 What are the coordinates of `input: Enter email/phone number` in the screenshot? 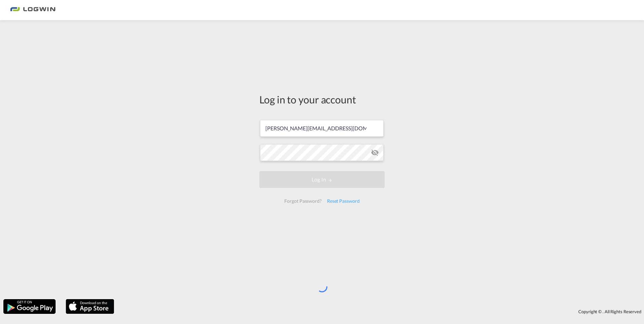 It's located at (322, 128).